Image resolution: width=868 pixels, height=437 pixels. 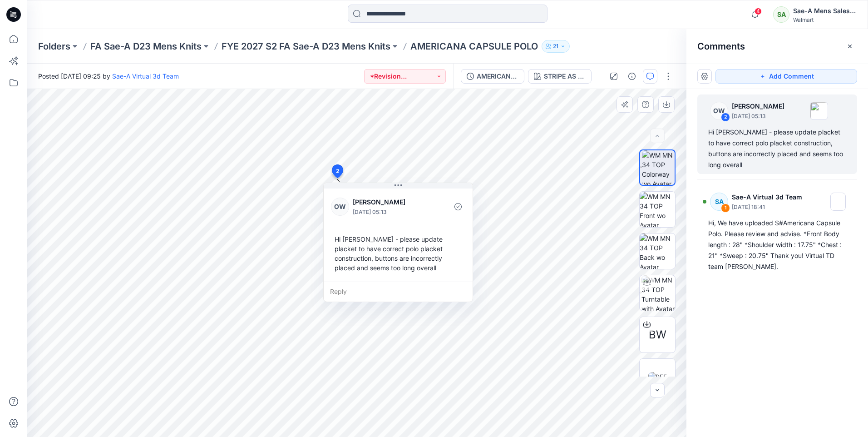 What do you see at coordinates (306, 47) in the screenshot?
I see `a: FYE 2027 S2 FA Sae-A D23 Mens Knits` at bounding box center [306, 47].